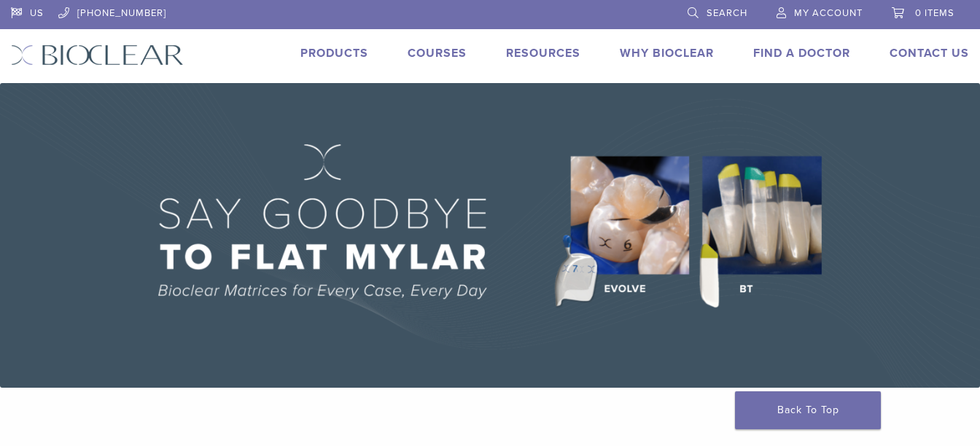  What do you see at coordinates (437, 53) in the screenshot?
I see `a: Courses` at bounding box center [437, 53].